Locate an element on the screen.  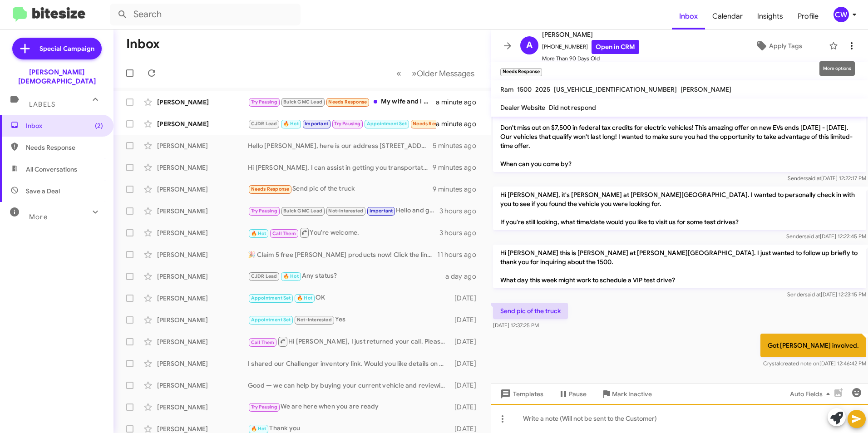
div: Any status? is located at coordinates (346, 276).